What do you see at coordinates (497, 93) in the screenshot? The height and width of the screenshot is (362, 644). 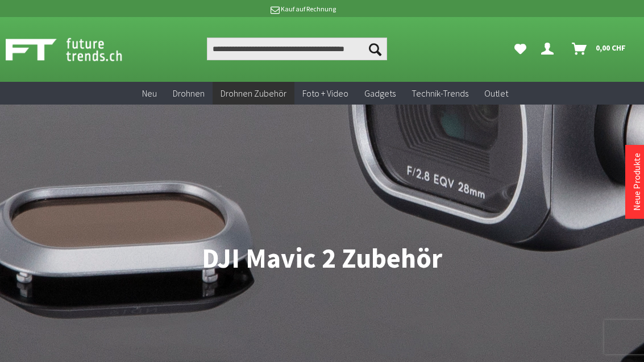 I see `span: Outlet` at bounding box center [497, 93].